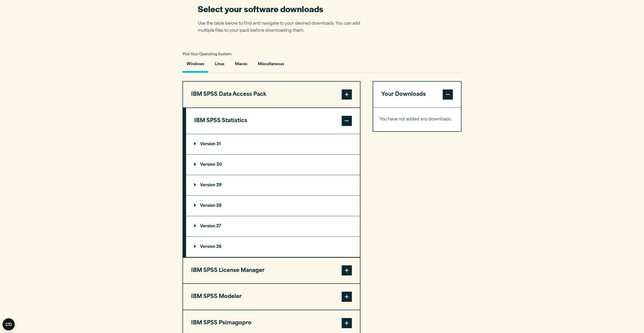 The image size is (644, 333). I want to click on button: IBM SPSS Statistics, so click(273, 121).